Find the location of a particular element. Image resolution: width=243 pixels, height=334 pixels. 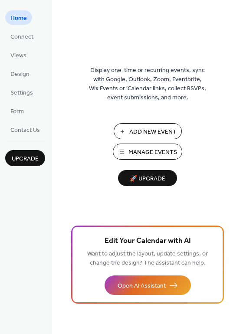

span: Want to adjust the layout, update settings, or change the design? The assistant can help. is located at coordinates (148, 259).